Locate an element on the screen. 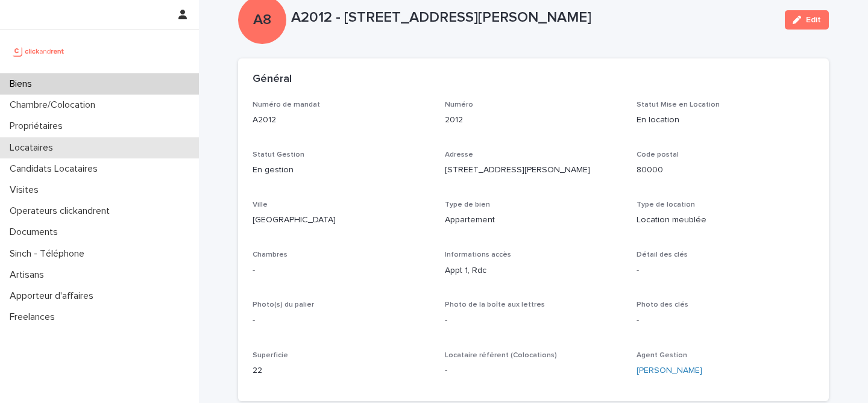 The width and height of the screenshot is (868, 403). span: Locataire référent (Colocations) is located at coordinates (501, 355).